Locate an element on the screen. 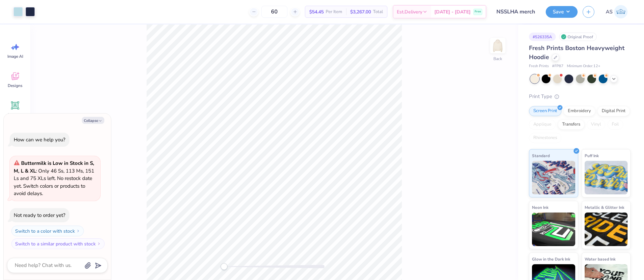  div: Print Type is located at coordinates (580, 97).